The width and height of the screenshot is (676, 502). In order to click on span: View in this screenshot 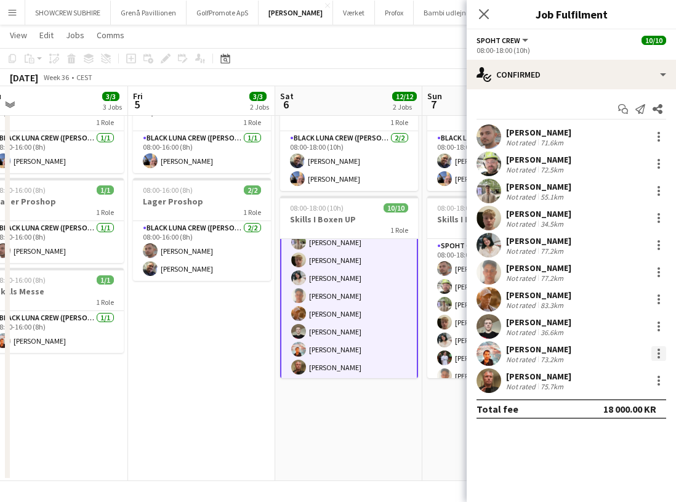, I will do `click(18, 35)`.